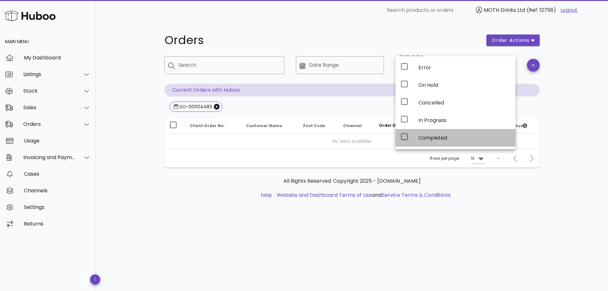 Image resolution: width=608 pixels, height=291 pixels. What do you see at coordinates (49, 157) in the screenshot?
I see `div: Invoicing and Payments` at bounding box center [49, 157].